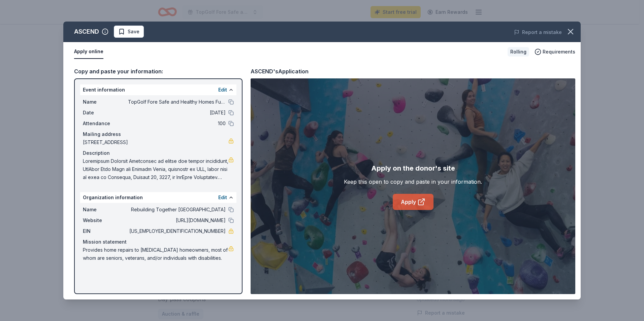  I want to click on span: Date, so click(105, 113).